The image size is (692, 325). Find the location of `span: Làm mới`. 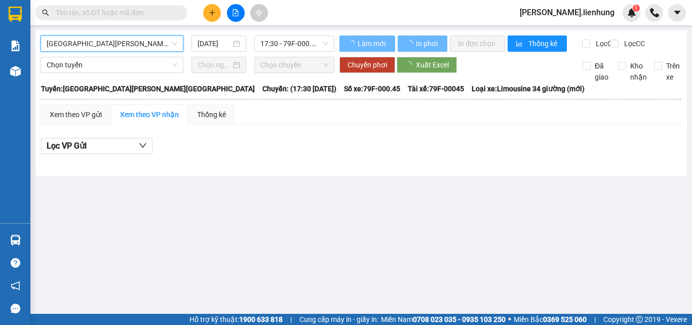

span: Làm mới is located at coordinates (372, 44).